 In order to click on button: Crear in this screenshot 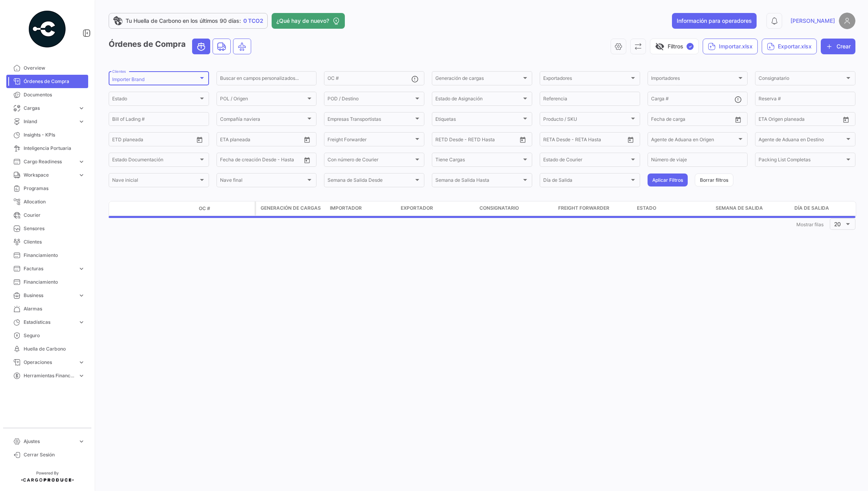, I will do `click(838, 46)`.